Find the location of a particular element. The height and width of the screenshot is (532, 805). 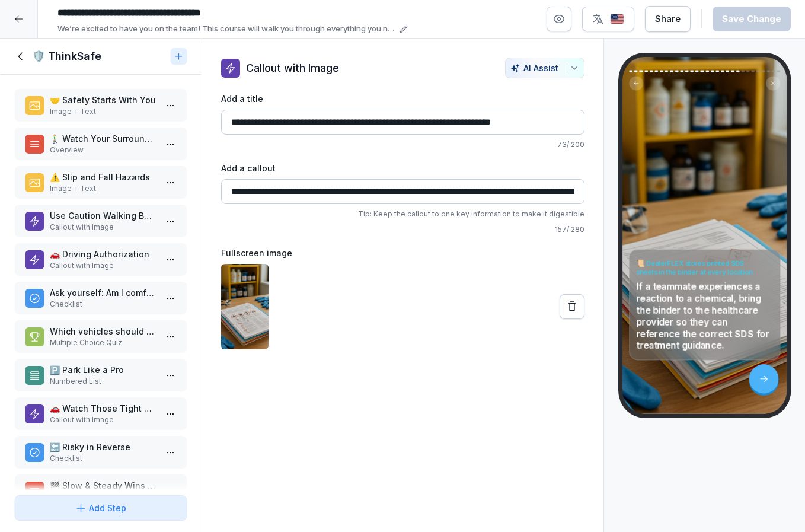

p: ⚠️ Slip and Fall Hazards is located at coordinates (103, 177).